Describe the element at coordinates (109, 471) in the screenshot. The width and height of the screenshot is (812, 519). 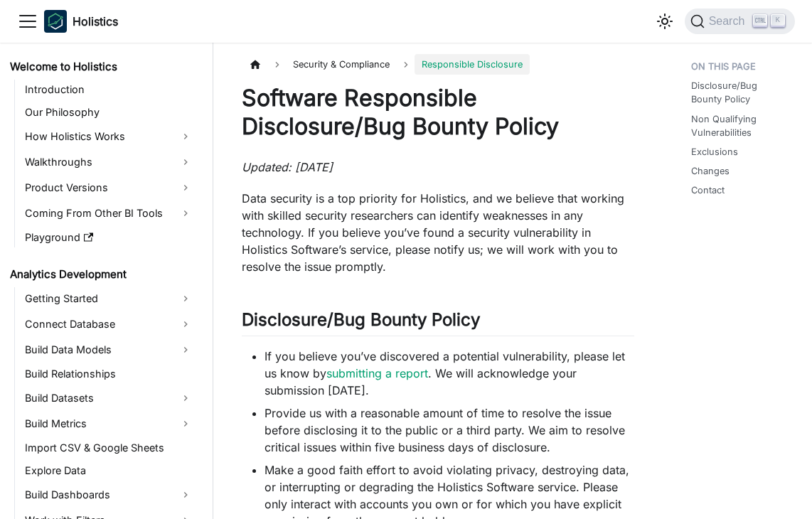
I see `a: Explore Data` at that location.